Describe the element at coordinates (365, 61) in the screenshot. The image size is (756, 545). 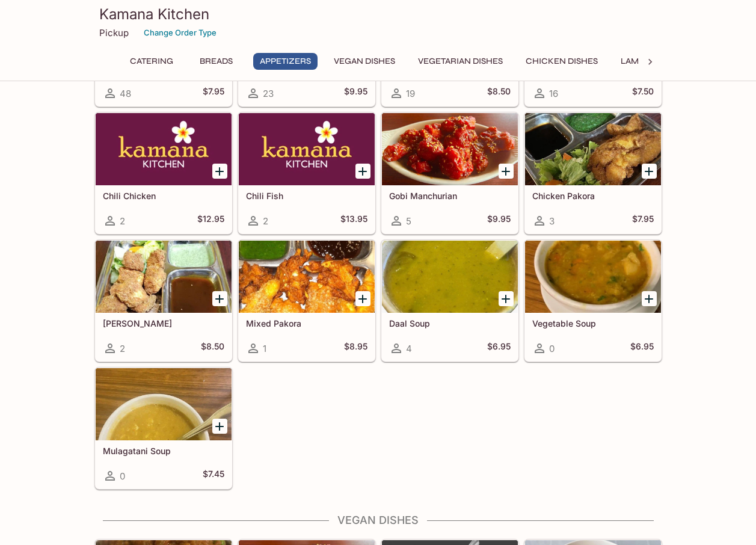
I see `button: Vegan Dishes` at that location.